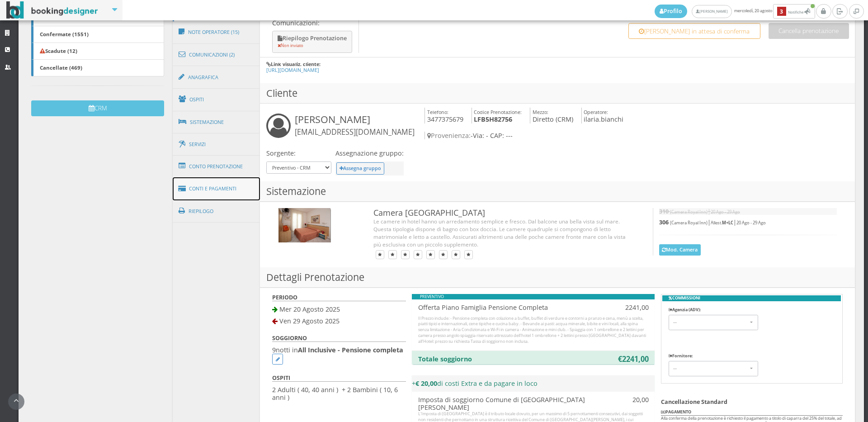 The width and height of the screenshot is (868, 422). What do you see at coordinates (681, 356) in the screenshot?
I see `label: Fornitore:` at bounding box center [681, 356].